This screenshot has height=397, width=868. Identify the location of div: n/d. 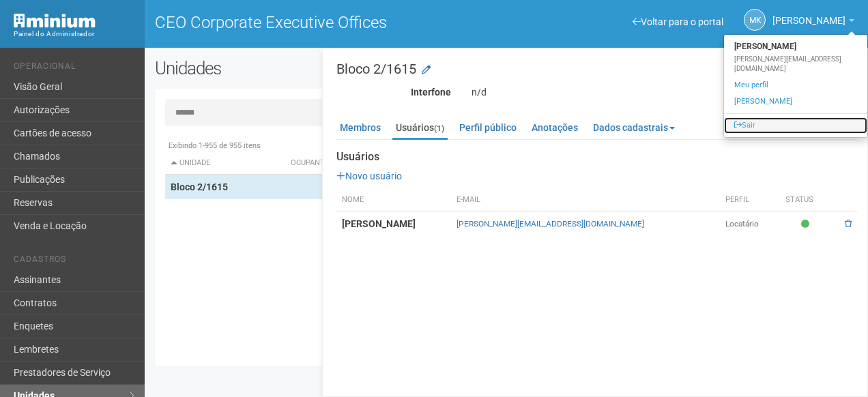
(664, 92).